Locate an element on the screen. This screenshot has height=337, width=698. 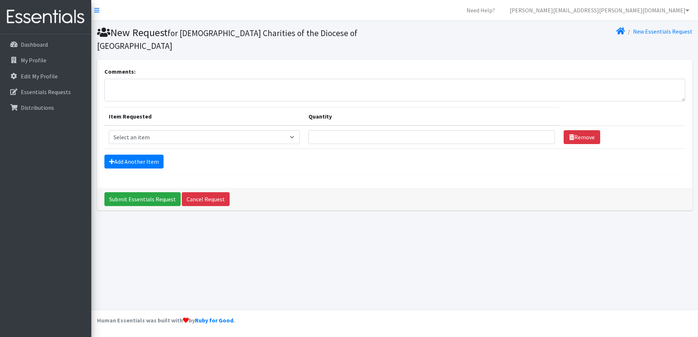
a: Need Help? is located at coordinates (481, 10).